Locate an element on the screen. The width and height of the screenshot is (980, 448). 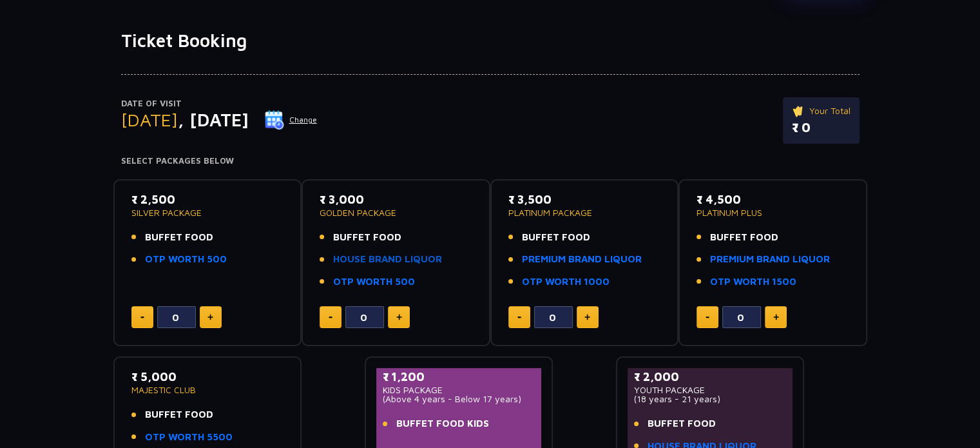
p: ₹ 3,000 is located at coordinates (396, 199).